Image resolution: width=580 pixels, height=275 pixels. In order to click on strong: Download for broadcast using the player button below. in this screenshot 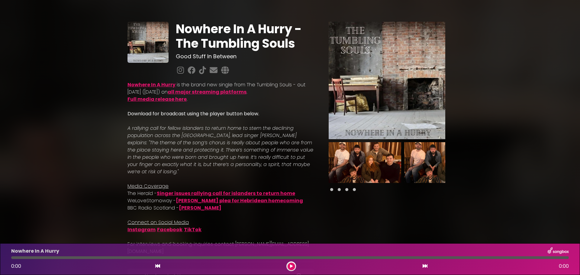, I will do `click(193, 114)`.